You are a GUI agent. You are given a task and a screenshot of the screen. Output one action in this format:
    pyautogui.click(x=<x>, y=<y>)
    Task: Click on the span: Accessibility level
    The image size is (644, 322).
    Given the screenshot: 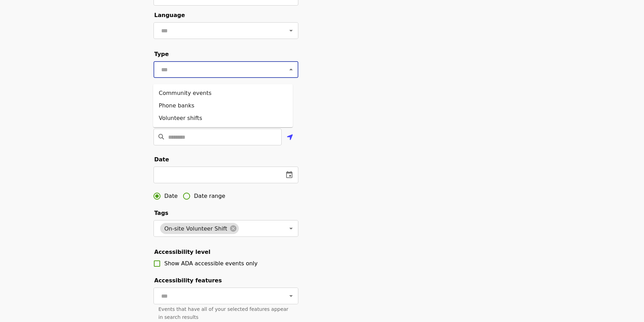 What is the action you would take?
    pyautogui.click(x=182, y=252)
    